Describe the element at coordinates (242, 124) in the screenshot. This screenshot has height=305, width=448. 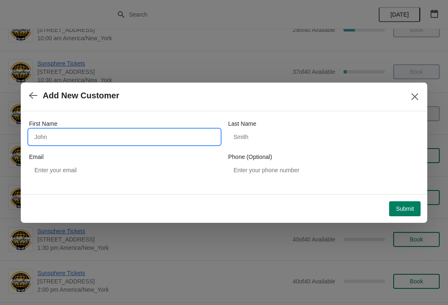
I see `label: Last Name` at that location.